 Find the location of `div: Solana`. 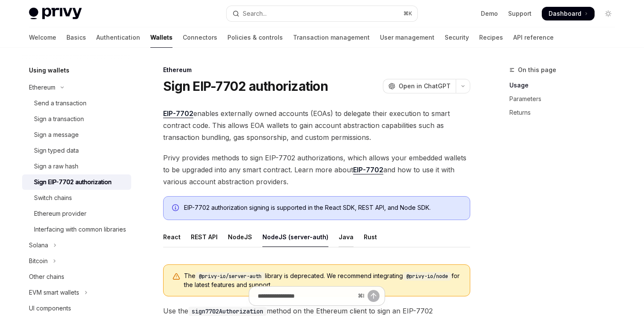

div: Solana is located at coordinates (39, 245).